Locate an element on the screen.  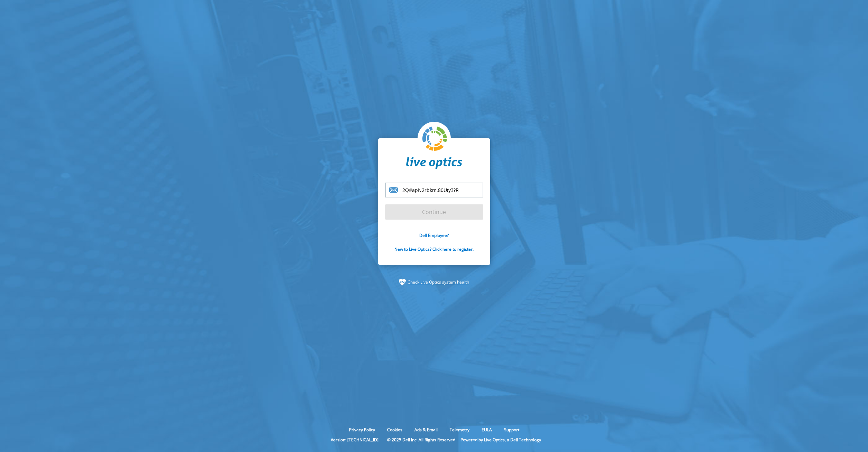
a: Telemetry is located at coordinates (459, 429).